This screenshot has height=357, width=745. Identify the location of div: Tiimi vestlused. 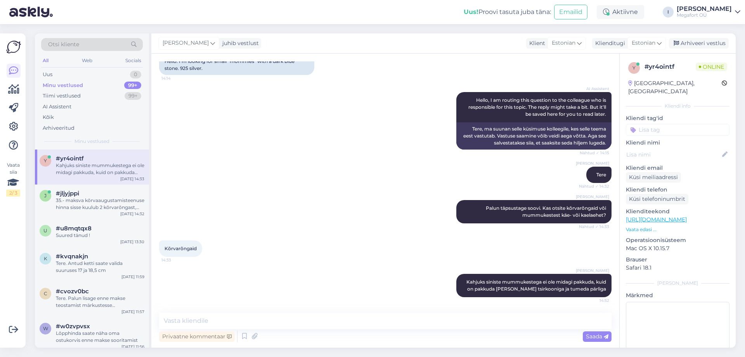
(62, 96).